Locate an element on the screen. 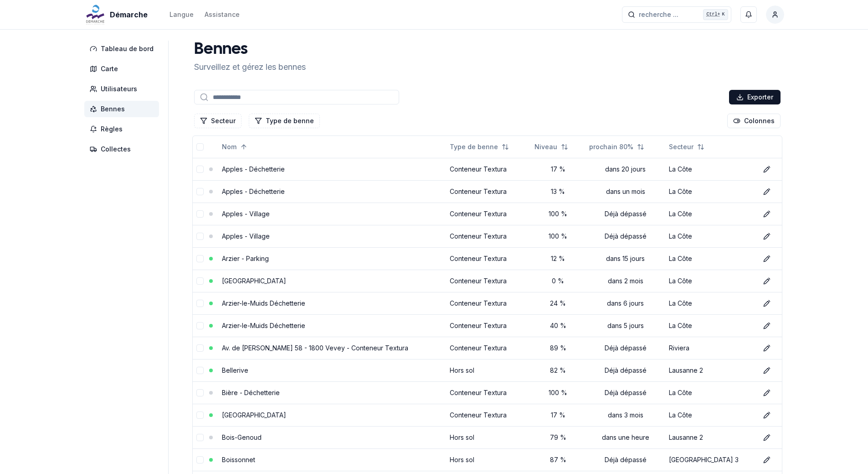 This screenshot has width=868, height=474. a: Bellerive is located at coordinates (235, 370).